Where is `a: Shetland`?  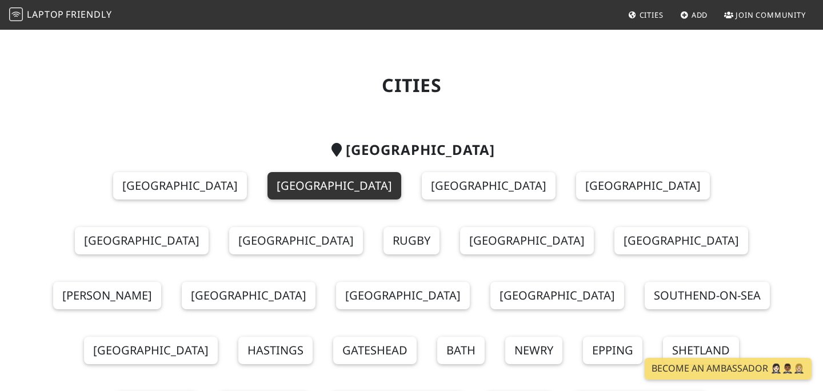 a: Shetland is located at coordinates (701, 350).